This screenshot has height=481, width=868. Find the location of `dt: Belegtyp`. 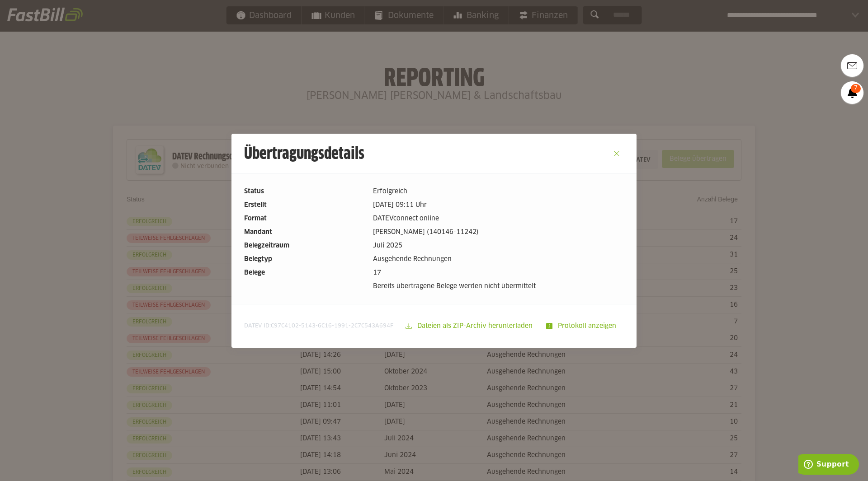

dt: Belegtyp is located at coordinates (305, 259).